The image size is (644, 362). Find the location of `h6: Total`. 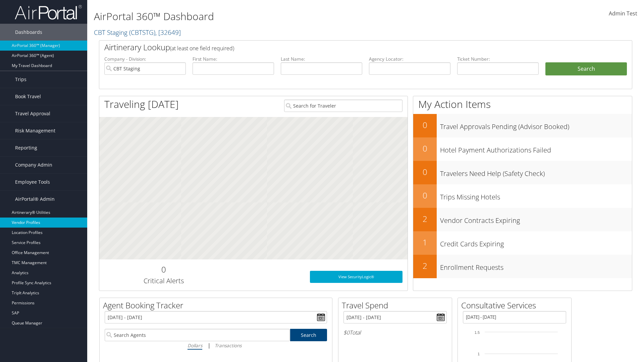

h6: Total is located at coordinates (395, 332).